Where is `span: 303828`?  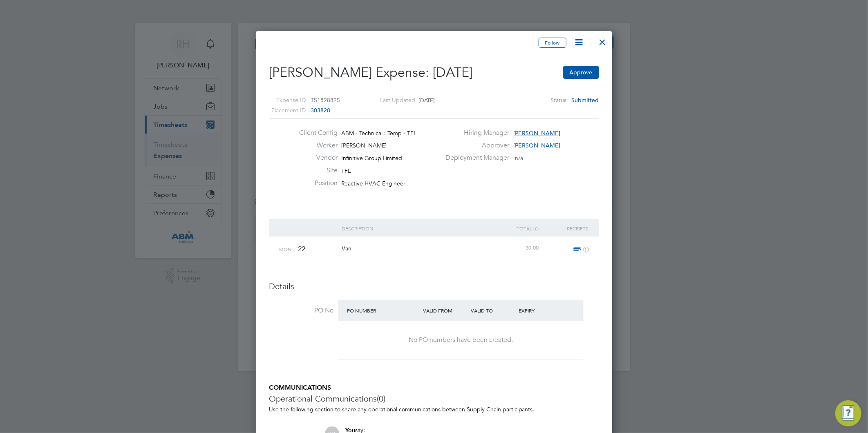 span: 303828 is located at coordinates (321, 110).